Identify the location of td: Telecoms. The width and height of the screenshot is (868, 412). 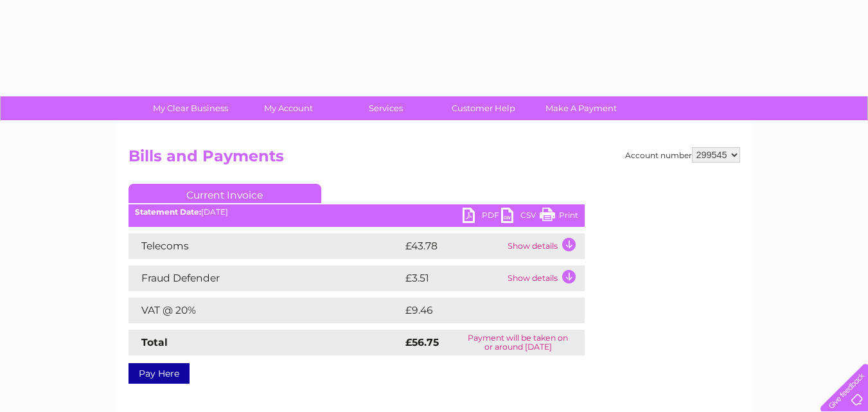
(265, 246).